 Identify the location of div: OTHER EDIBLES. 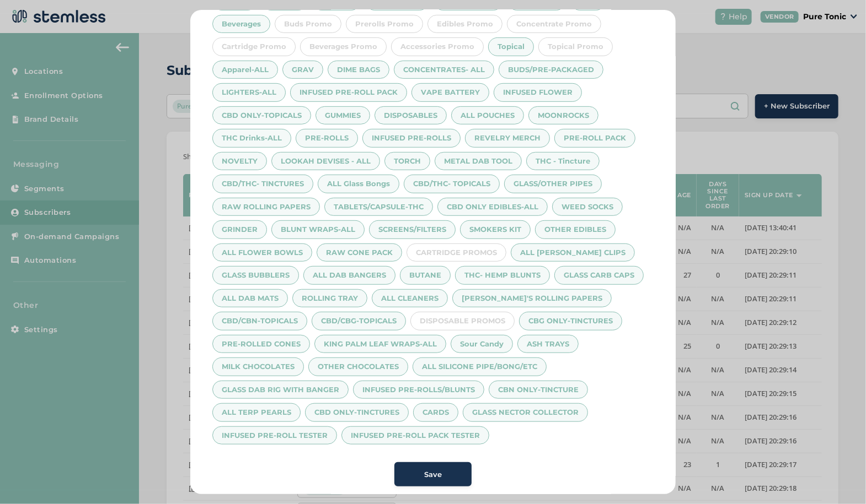
(575, 230).